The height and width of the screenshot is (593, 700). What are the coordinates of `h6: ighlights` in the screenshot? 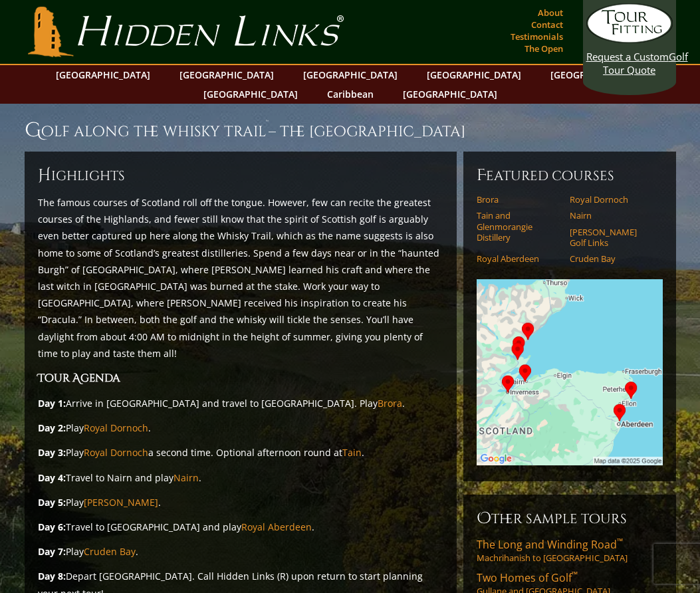 It's located at (241, 176).